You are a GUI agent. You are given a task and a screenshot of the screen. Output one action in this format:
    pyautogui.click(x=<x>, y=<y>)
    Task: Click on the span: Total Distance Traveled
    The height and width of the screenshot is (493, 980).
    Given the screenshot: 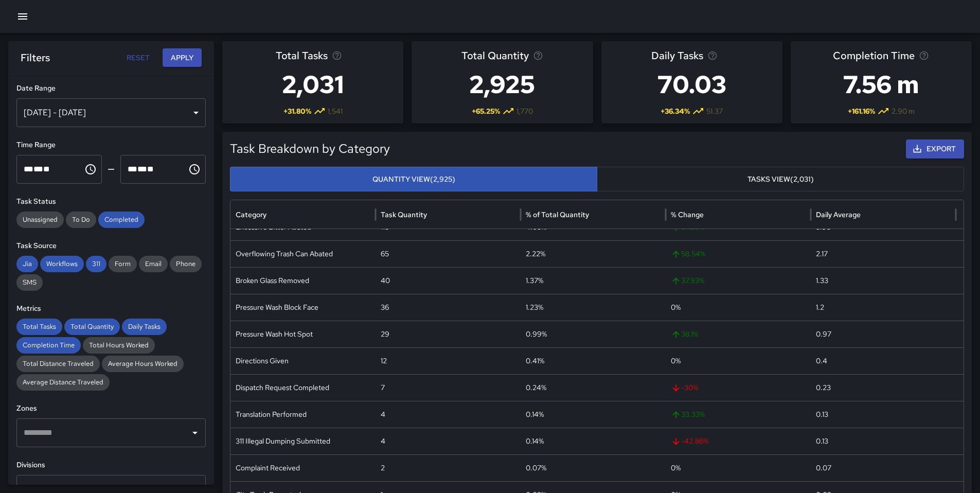 What is the action you would take?
    pyautogui.click(x=58, y=364)
    